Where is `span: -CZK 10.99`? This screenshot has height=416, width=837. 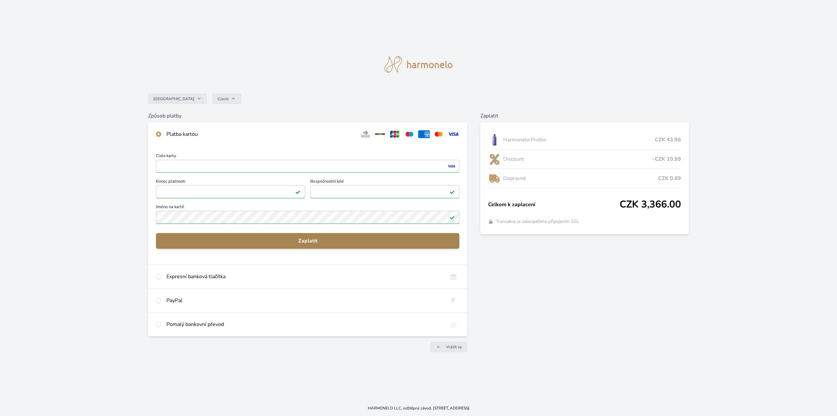
span: -CZK 10.99 is located at coordinates (667, 159).